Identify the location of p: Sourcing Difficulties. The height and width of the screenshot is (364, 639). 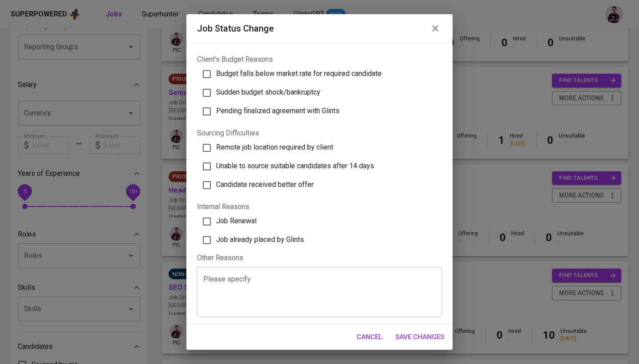
(320, 133).